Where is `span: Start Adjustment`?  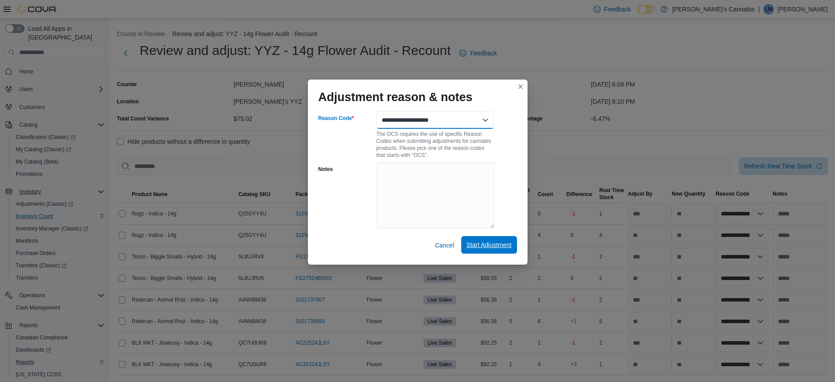
span: Start Adjustment is located at coordinates (489, 245).